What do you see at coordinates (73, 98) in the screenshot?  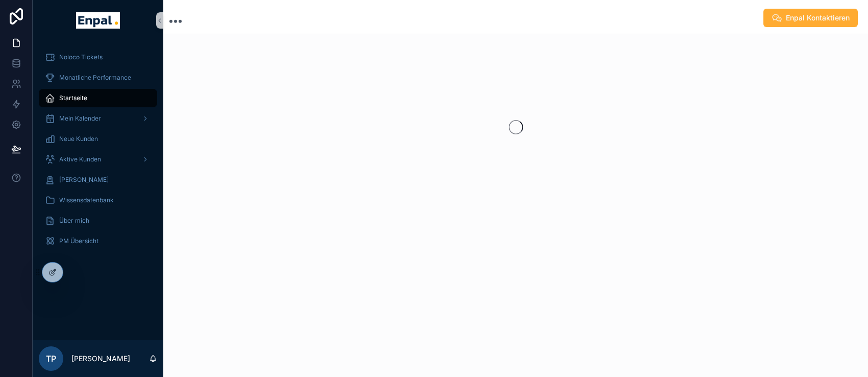 I see `span: Startseite` at bounding box center [73, 98].